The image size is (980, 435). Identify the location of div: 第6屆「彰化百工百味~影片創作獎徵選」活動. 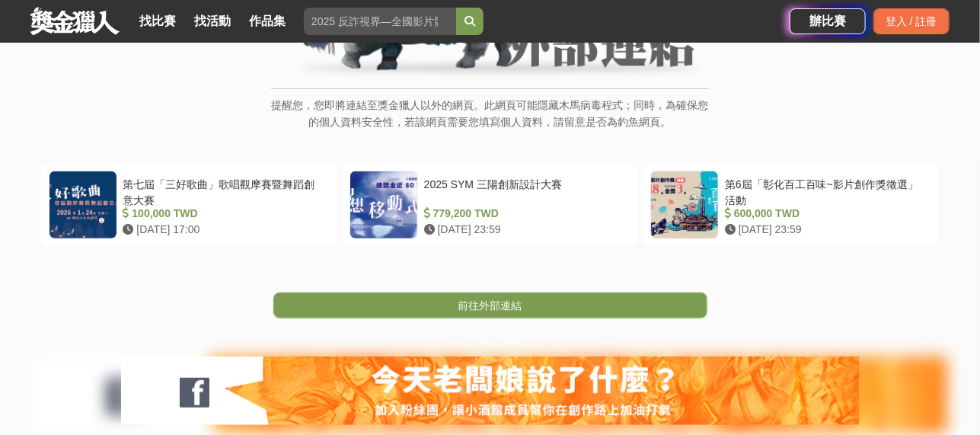
(824, 192).